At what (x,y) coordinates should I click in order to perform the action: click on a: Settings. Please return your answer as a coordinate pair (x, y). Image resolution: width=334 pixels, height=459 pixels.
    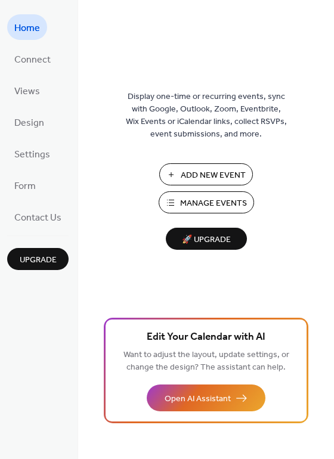
    Looking at the image, I should click on (32, 153).